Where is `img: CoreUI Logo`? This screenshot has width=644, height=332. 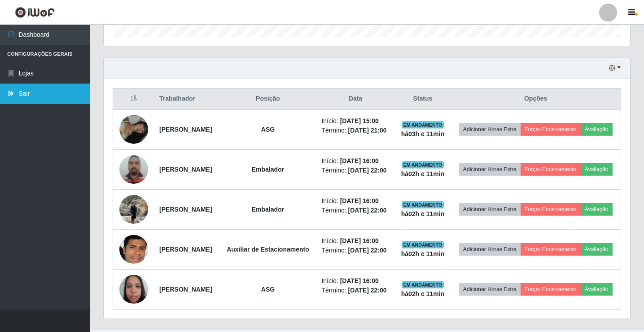 img: CoreUI Logo is located at coordinates (35, 12).